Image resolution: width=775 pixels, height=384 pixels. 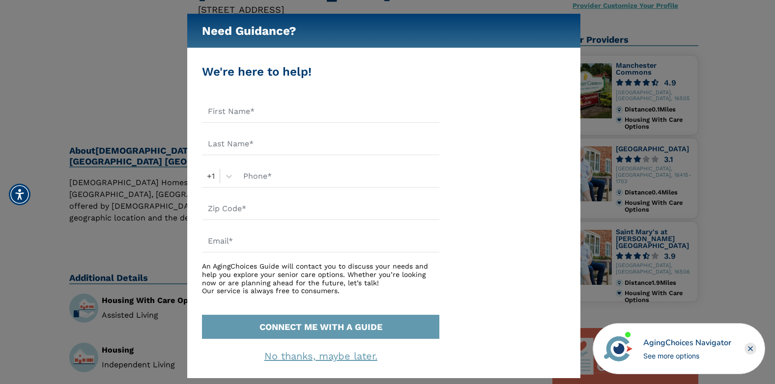 What do you see at coordinates (20, 195) in the screenshot?
I see `div: Accessibility Menu` at bounding box center [20, 195].